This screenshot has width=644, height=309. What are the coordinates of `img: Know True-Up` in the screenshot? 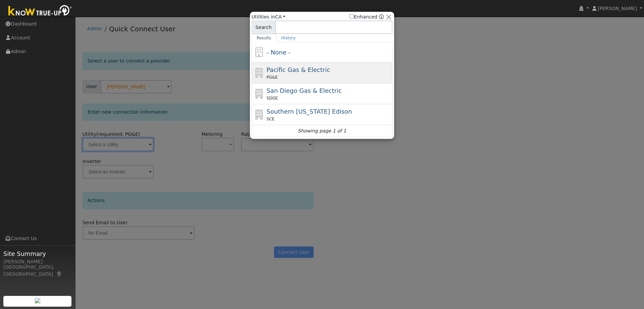 It's located at (40, 11).